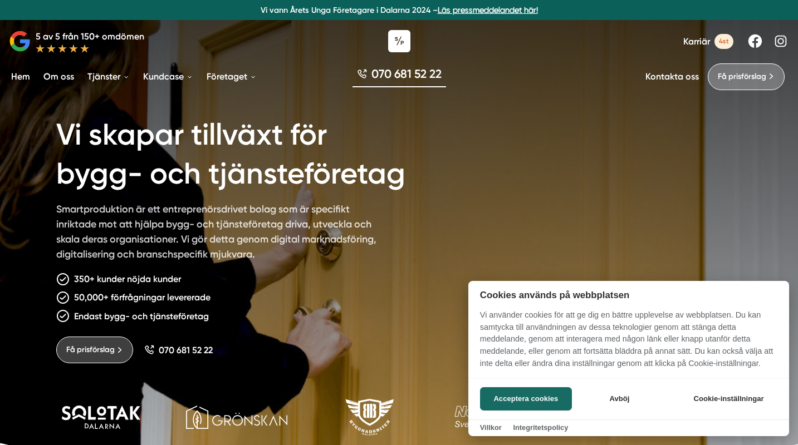  Describe the element at coordinates (619, 399) in the screenshot. I see `button: Avböj` at that location.